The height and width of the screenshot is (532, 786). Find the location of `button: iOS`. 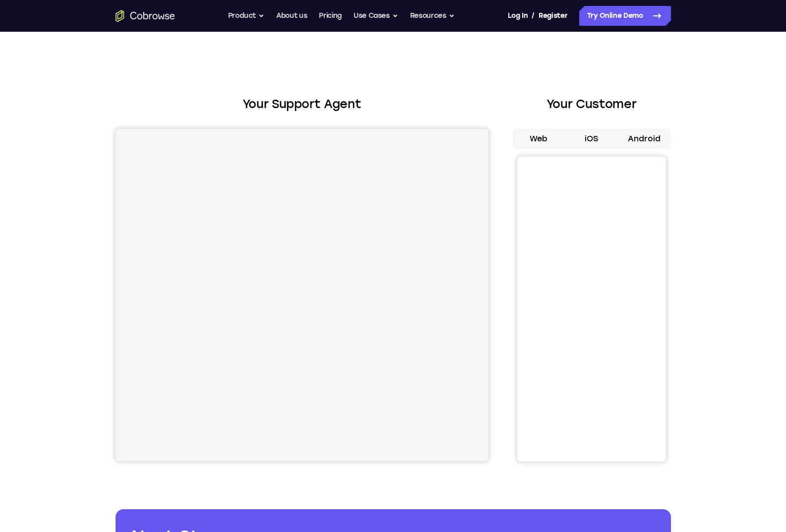

button: iOS is located at coordinates (591, 139).